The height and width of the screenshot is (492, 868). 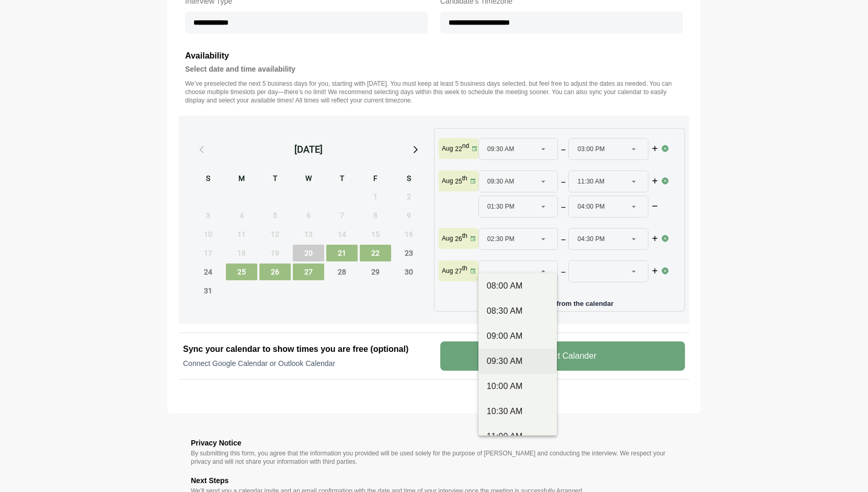 I want to click on span: 01:30 PM, so click(x=501, y=207).